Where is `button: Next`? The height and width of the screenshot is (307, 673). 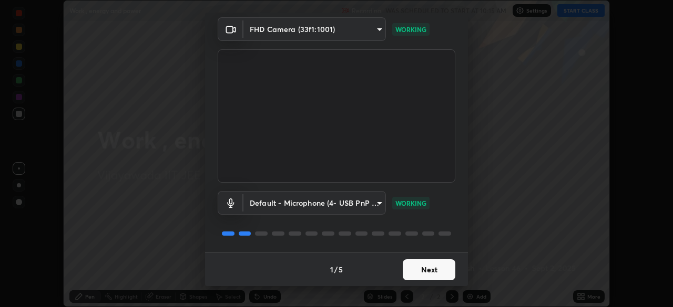 button: Next is located at coordinates (429, 270).